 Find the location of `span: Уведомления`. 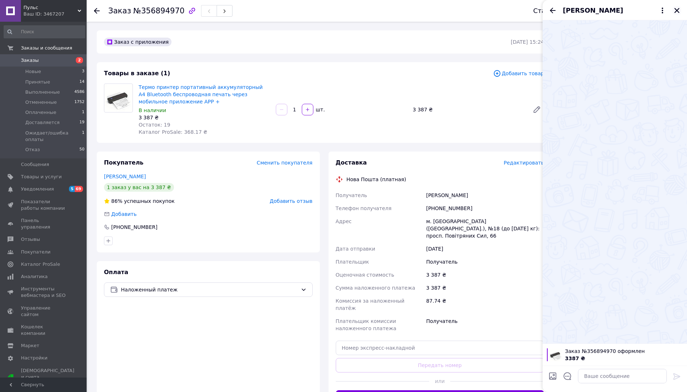

span: Уведомления is located at coordinates (37, 189).